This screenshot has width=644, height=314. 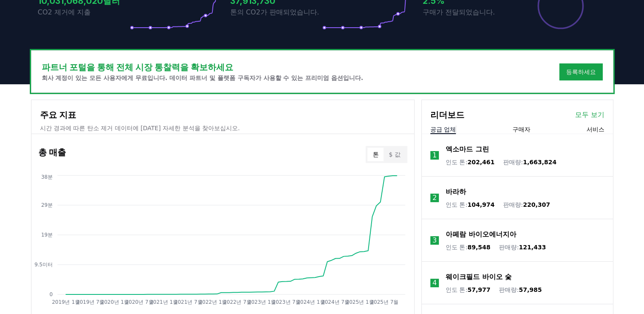 What do you see at coordinates (262, 303) in the screenshot?
I see `tspan: 2023년 1월` at bounding box center [262, 303].